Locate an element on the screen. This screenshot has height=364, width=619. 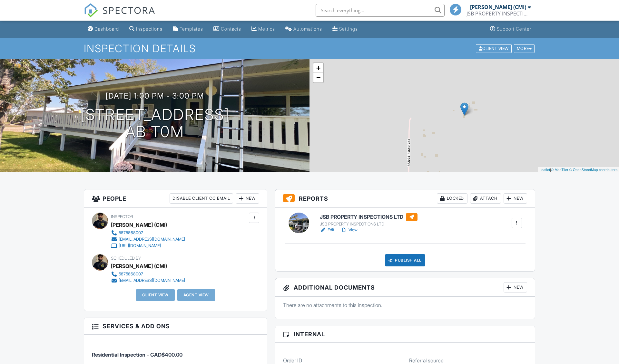
span: Scheduled By is located at coordinates (125, 258).